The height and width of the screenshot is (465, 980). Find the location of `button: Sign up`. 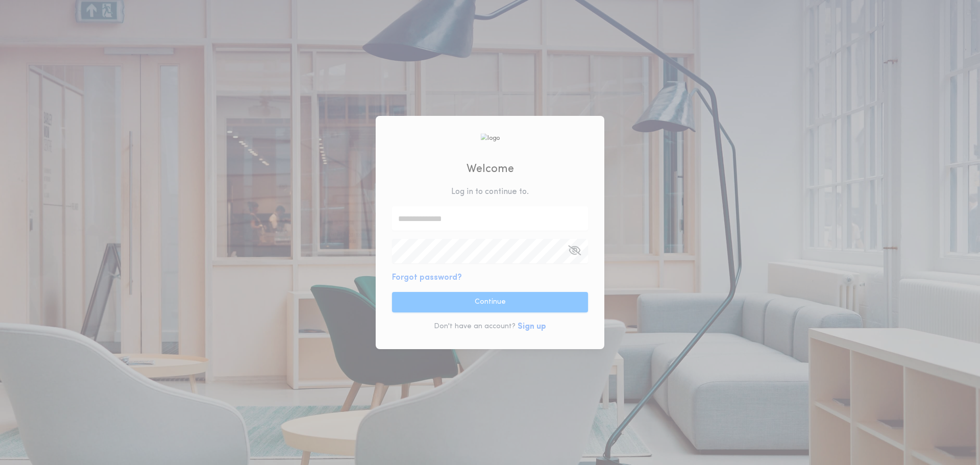

button: Sign up is located at coordinates (531, 327).